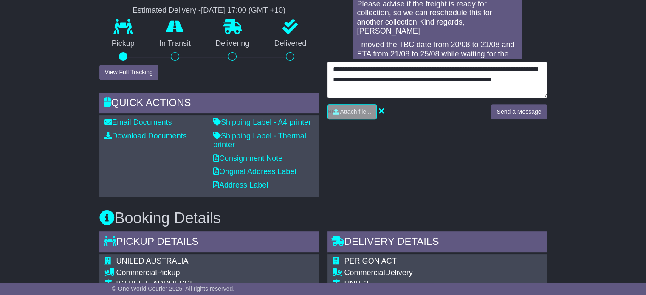  Describe the element at coordinates (175, 44) in the screenshot. I see `p: In Transit` at that location.